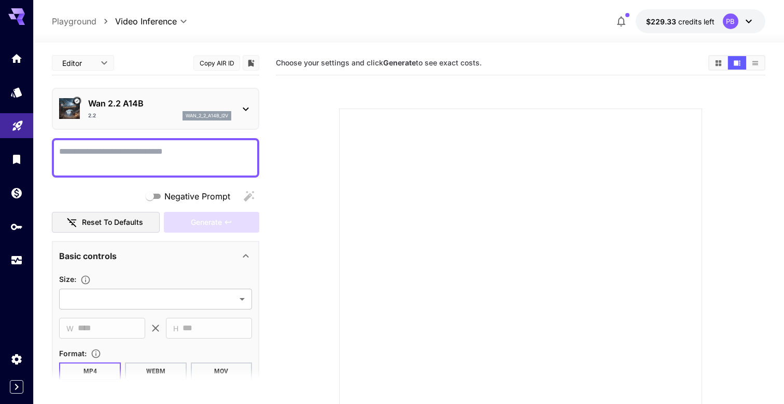 The image size is (784, 404). Describe the element at coordinates (17, 386) in the screenshot. I see `button: Expand sidebar` at that location.